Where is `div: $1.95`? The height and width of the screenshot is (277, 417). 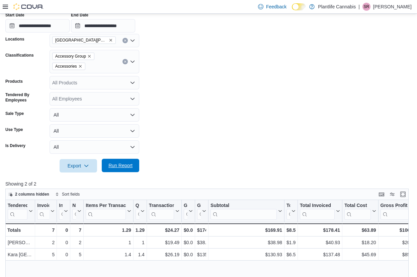
div: $1.95 is located at coordinates (291, 243).